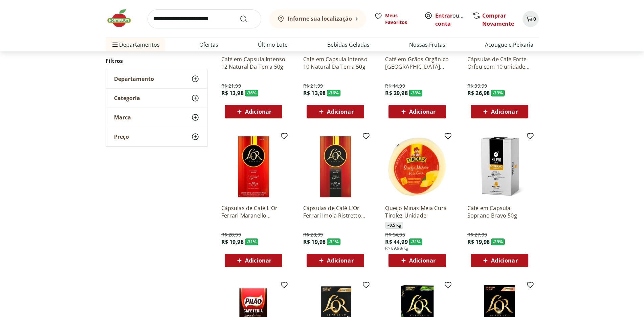 The image size is (644, 317). I want to click on a: Queijo Minas Meia Cura Tirolez Unidade, so click(418, 212).